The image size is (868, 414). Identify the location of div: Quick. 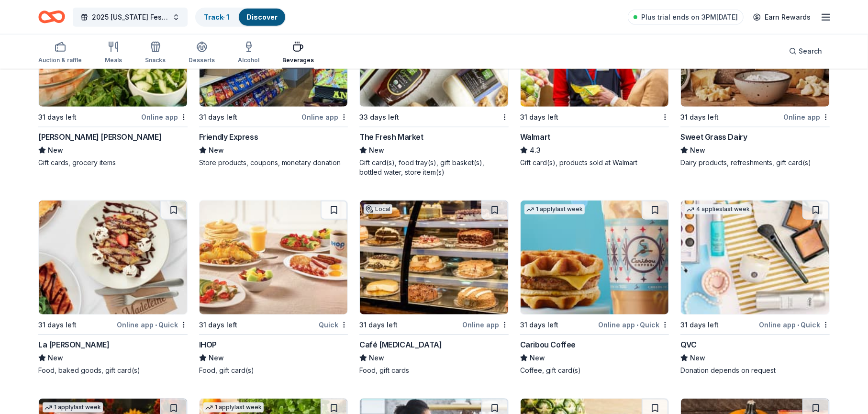
(333, 325).